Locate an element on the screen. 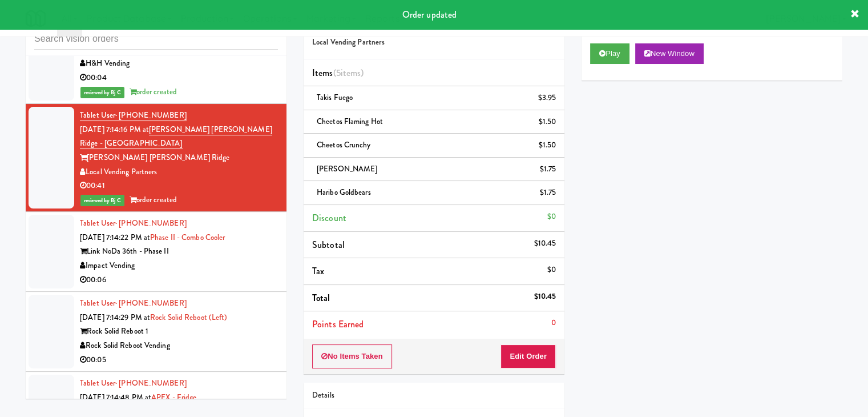  div: 00:05 is located at coordinates (179, 360).